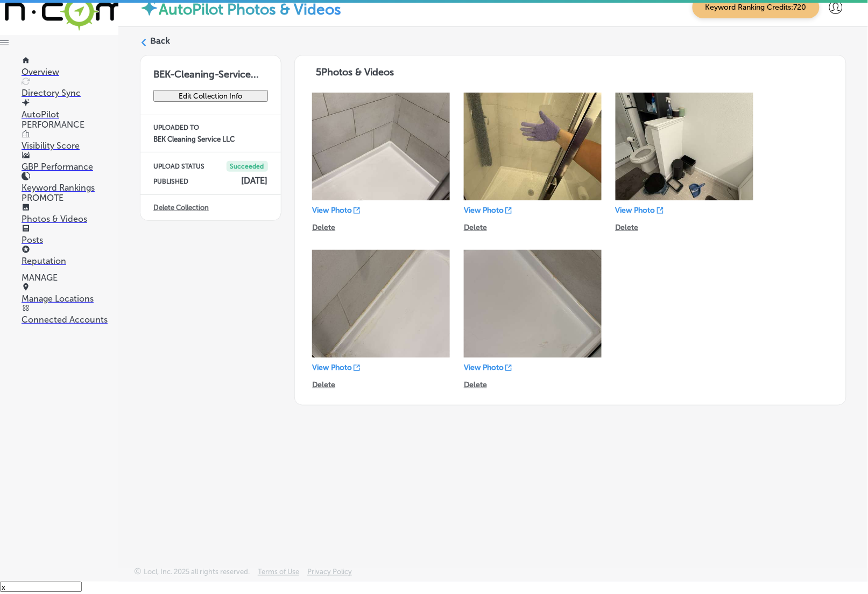 This screenshot has width=868, height=594. I want to click on p: Directory Sync, so click(70, 92).